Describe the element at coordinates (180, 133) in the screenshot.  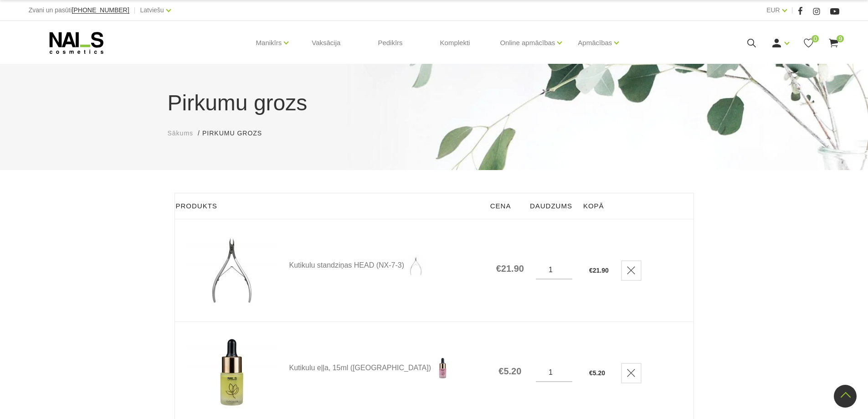
I see `a: Sākums` at that location.